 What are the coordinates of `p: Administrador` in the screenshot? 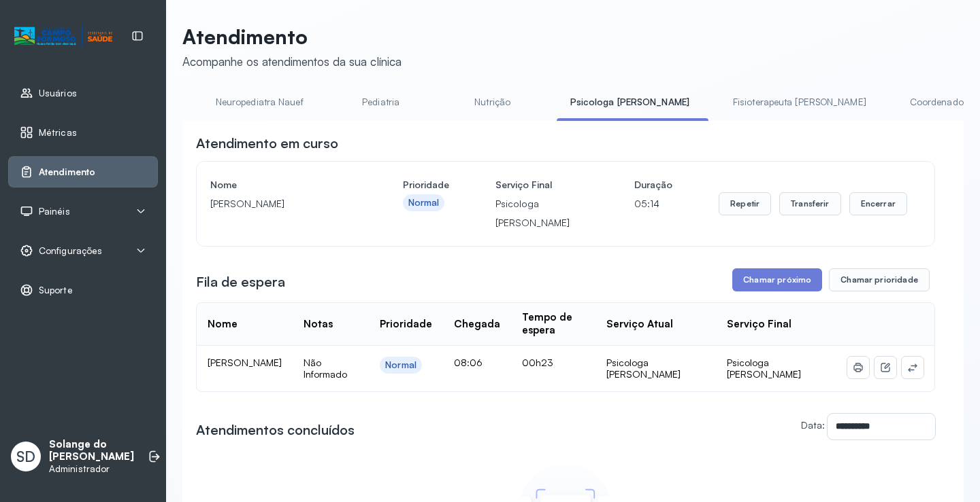 It's located at (91, 469).